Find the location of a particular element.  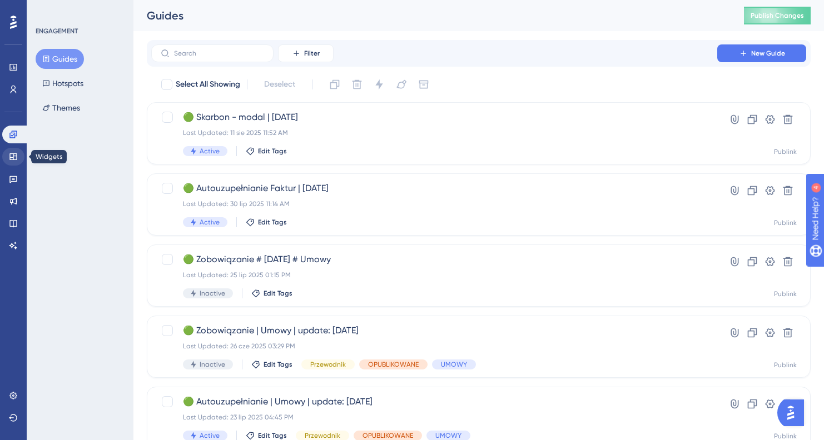

div: Last Updated: 30 lip 2025 11:14 AM is located at coordinates (434, 204).